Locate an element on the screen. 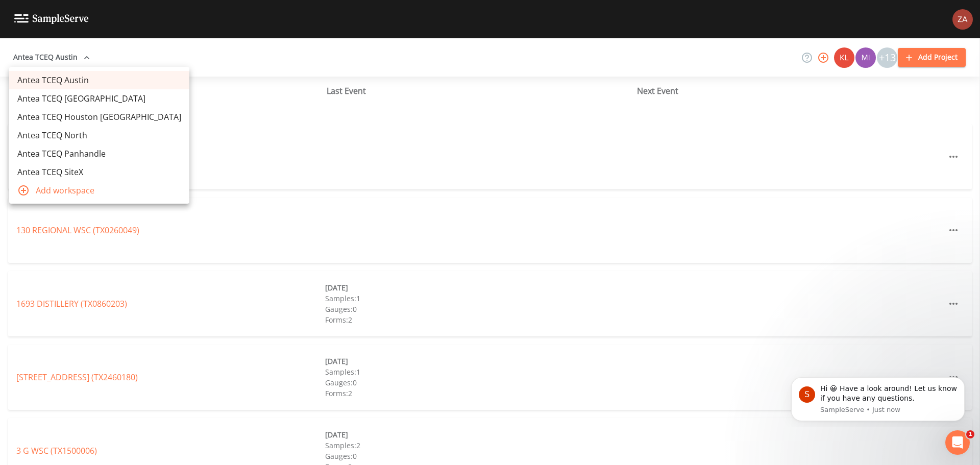 The width and height of the screenshot is (980, 465). p: Message from SampleServe, sent Just now is located at coordinates (113, 42).